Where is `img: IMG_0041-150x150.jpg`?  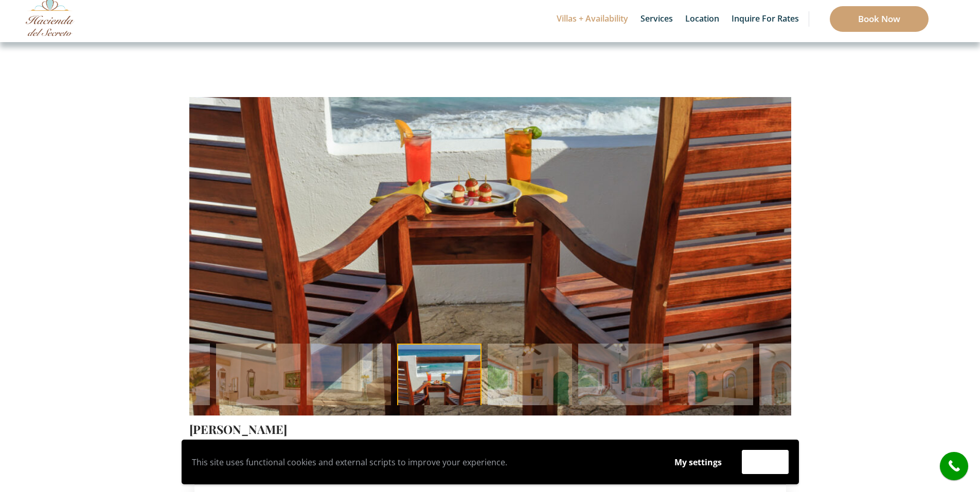
img: IMG_0041-150x150.jpg is located at coordinates (620, 386).